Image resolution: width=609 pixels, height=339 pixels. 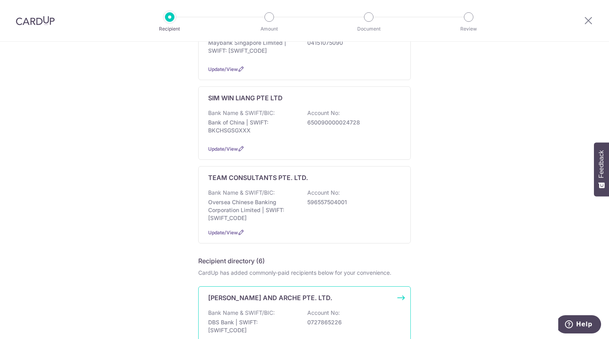 What do you see at coordinates (352, 322) in the screenshot?
I see `p: 0727865226` at bounding box center [352, 322].